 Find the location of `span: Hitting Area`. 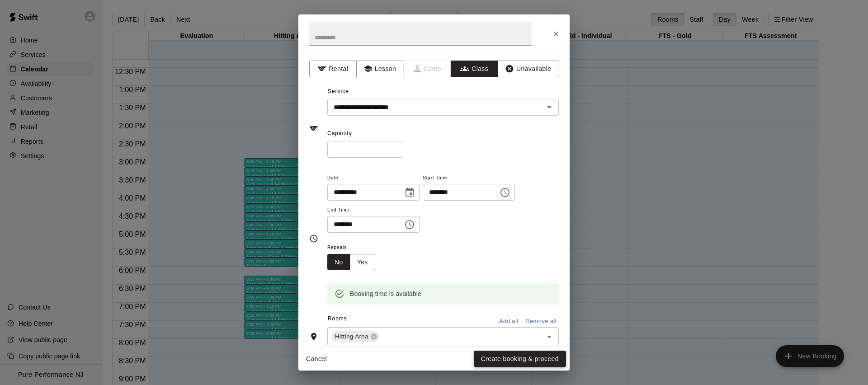

span: Hitting Area is located at coordinates (352, 337).